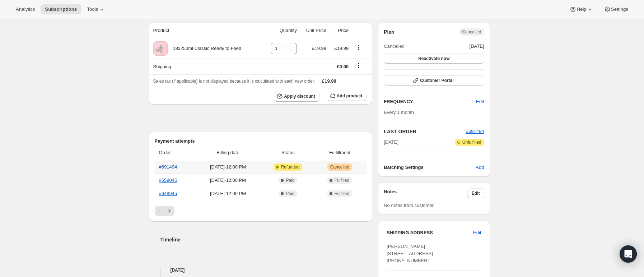 The width and height of the screenshot is (644, 277). I want to click on span: Unfulfilled, so click(471, 142).